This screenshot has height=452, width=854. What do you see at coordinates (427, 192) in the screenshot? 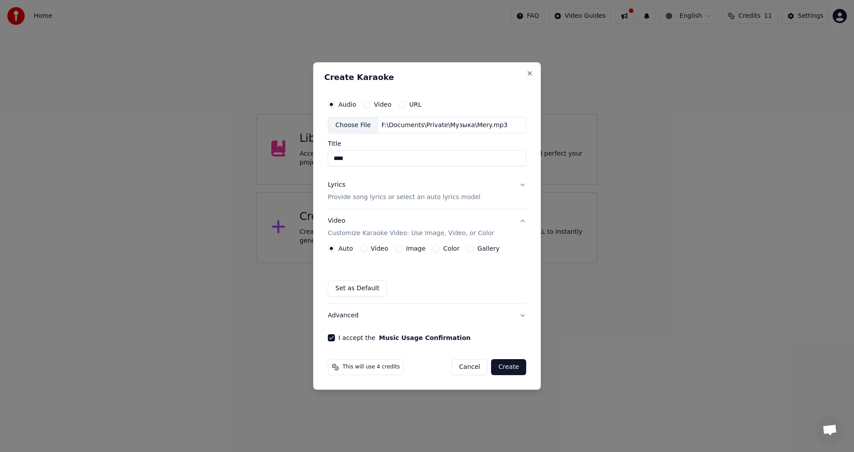
I see `button: LyricsProvide song lyrics or select an auto lyrics model` at bounding box center [427, 192].